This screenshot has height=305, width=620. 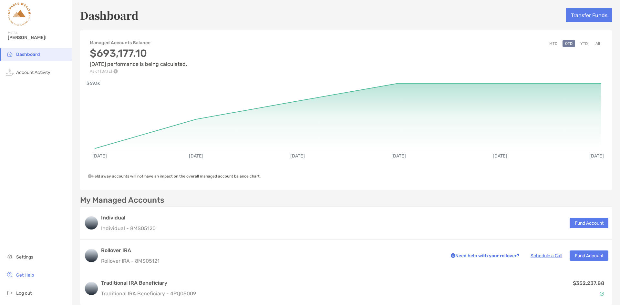 What do you see at coordinates (484, 256) in the screenshot?
I see `p: Need help with your rollover?` at bounding box center [484, 256].